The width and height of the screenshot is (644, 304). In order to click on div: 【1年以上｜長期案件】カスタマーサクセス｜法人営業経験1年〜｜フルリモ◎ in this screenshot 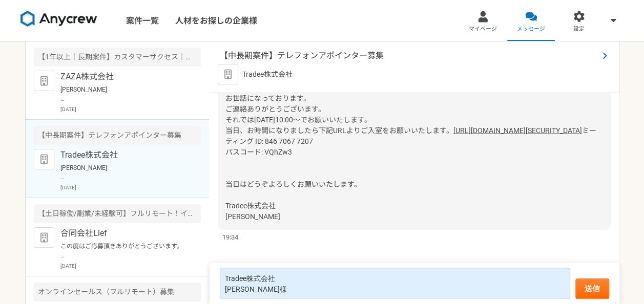, I will do `click(117, 57)`.